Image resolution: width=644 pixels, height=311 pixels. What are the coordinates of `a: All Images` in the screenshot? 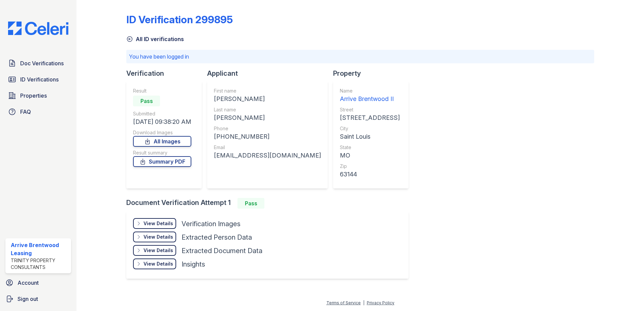 It's located at (162, 141).